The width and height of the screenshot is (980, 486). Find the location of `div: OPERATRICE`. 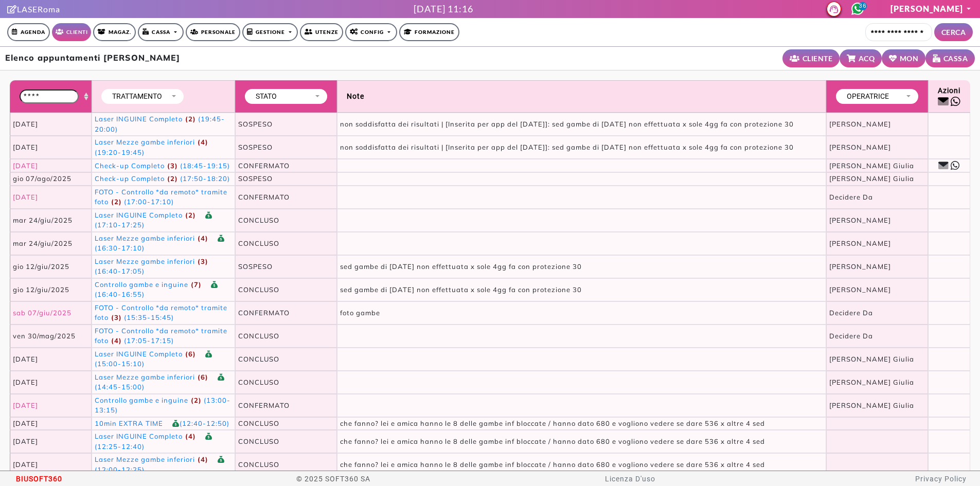

div: OPERATRICE is located at coordinates (872, 96).